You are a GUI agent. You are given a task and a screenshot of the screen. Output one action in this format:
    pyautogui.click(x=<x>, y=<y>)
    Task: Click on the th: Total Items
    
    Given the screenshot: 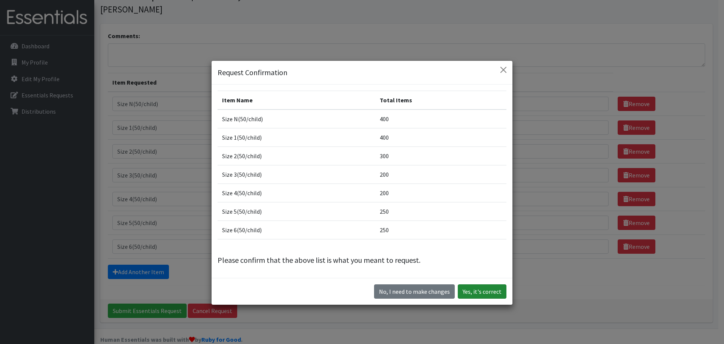 What is the action you would take?
    pyautogui.click(x=441, y=100)
    